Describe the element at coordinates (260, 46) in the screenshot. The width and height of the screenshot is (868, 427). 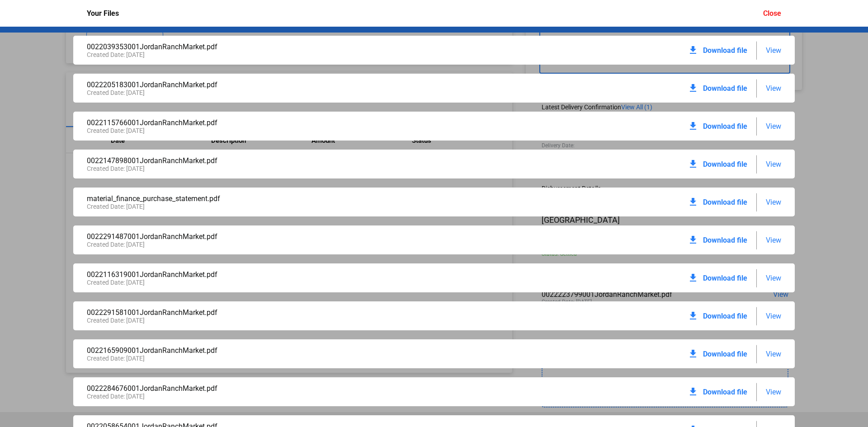
I see `div: 0022039353001JordanRanchMarket.pdf` at that location.